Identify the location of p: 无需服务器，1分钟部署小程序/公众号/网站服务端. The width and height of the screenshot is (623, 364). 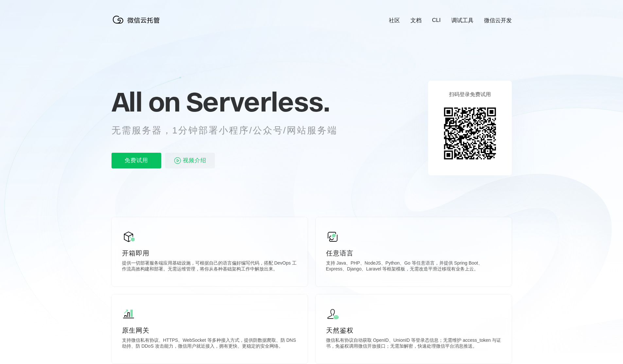
(230, 131).